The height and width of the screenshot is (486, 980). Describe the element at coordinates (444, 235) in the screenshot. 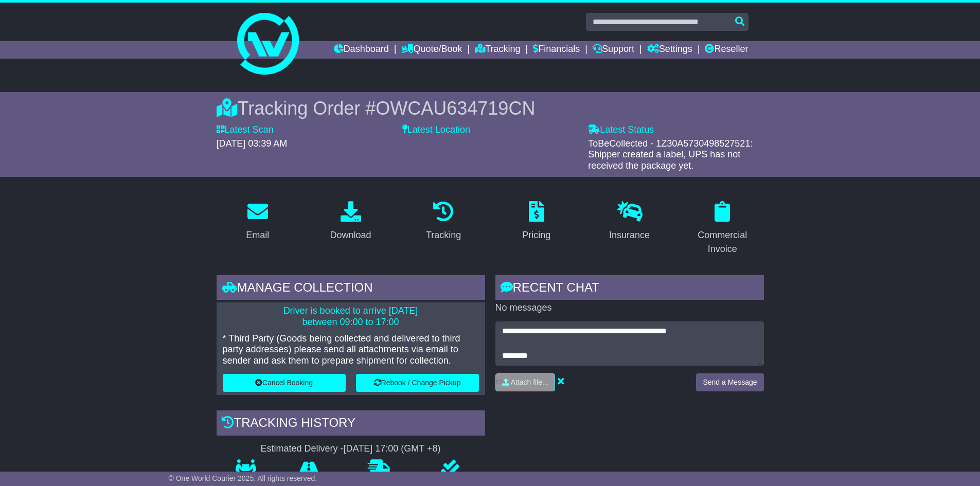

I see `div: Tracking` at that location.